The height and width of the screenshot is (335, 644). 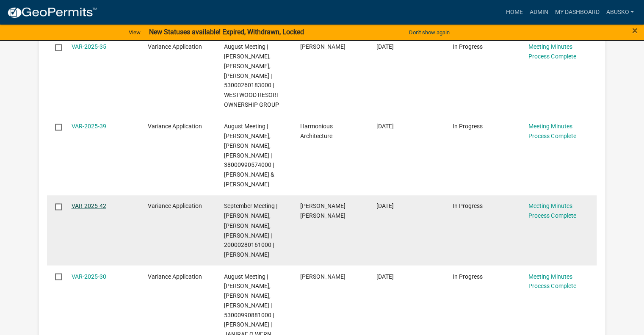 What do you see at coordinates (620, 12) in the screenshot?
I see `a: abusko` at bounding box center [620, 12].